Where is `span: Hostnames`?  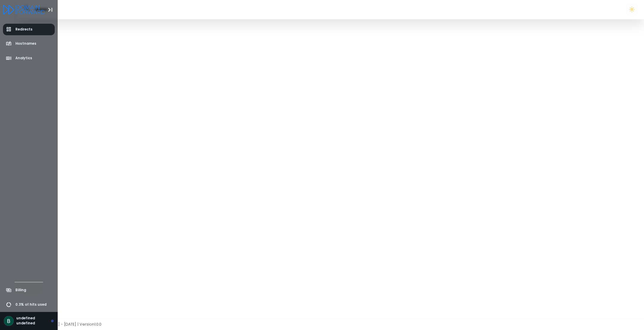 span: Hostnames is located at coordinates (26, 44).